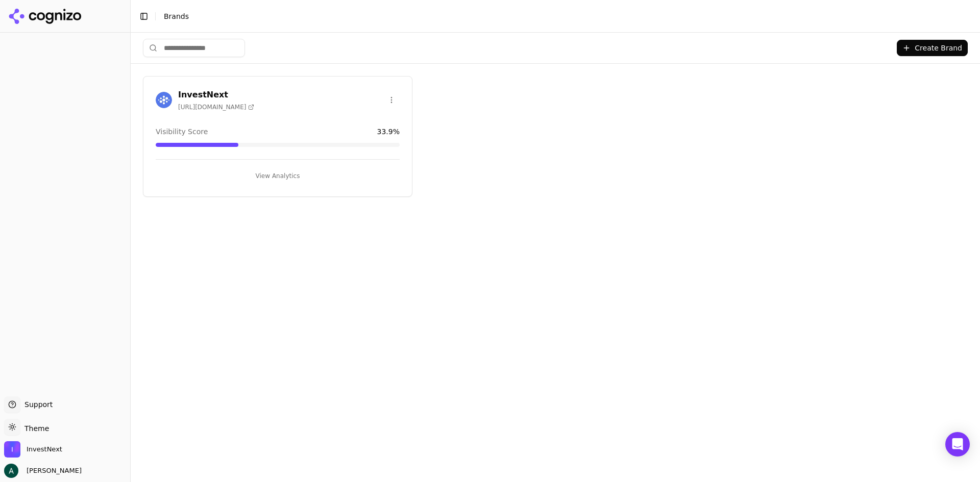 This screenshot has width=980, height=482. What do you see at coordinates (43, 471) in the screenshot?
I see `button: Open user button` at bounding box center [43, 471].